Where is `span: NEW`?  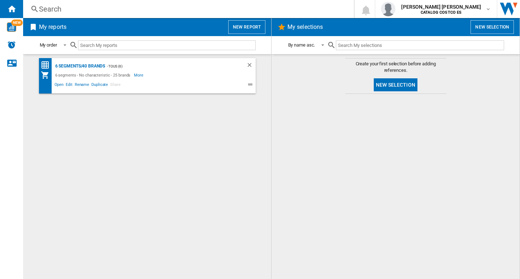 span: NEW is located at coordinates (17, 23).